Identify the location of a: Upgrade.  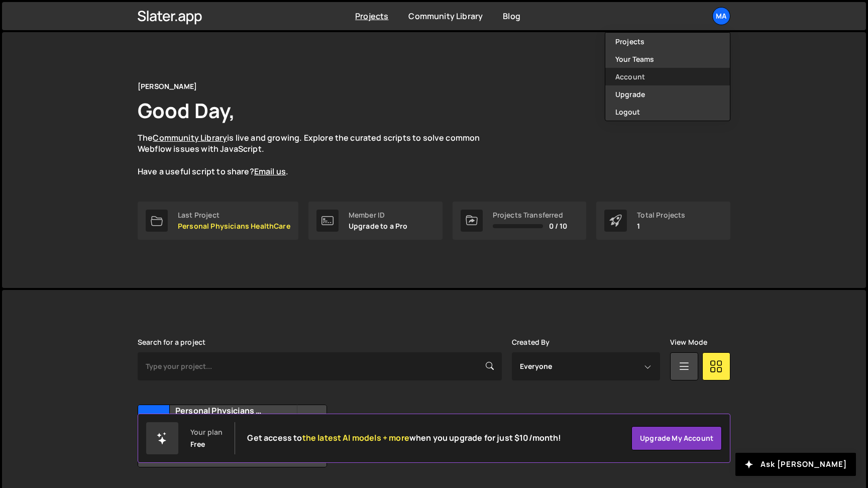
(667, 94).